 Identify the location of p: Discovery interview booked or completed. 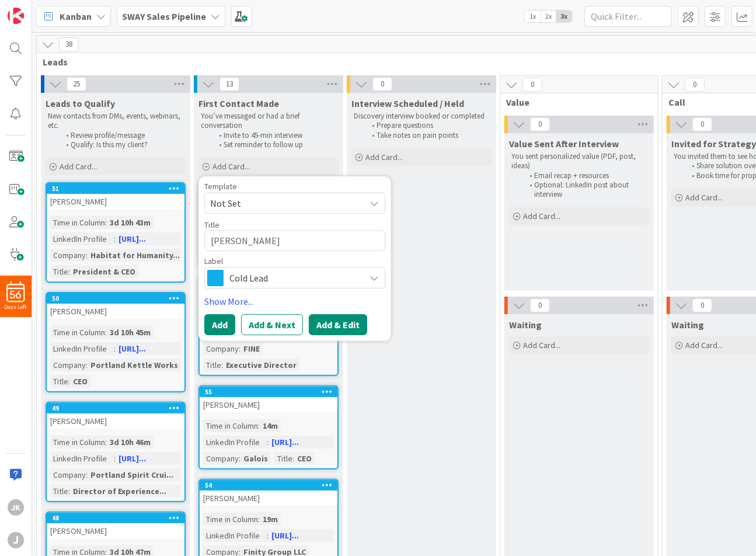
(422, 116).